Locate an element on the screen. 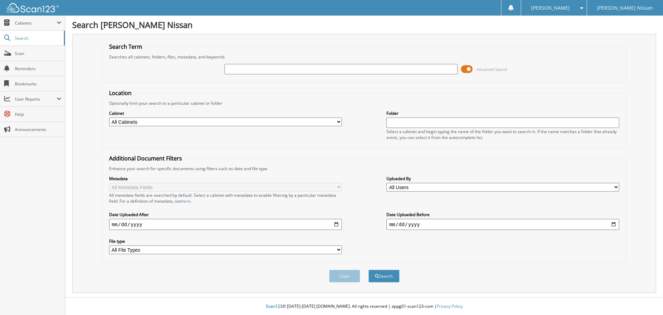 The height and width of the screenshot is (315, 663). button: Search is located at coordinates (384, 276).